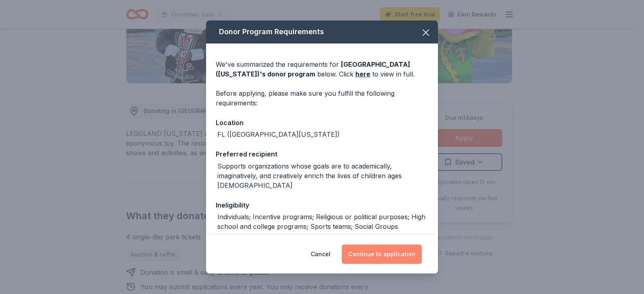 This screenshot has height=294, width=644. I want to click on button: Continue to application, so click(382, 254).